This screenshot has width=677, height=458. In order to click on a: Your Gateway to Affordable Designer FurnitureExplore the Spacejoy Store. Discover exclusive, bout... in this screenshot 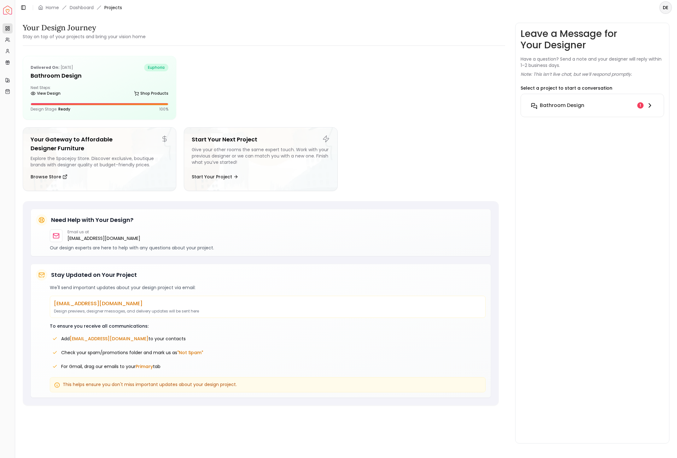, I will do `click(99, 159)`.